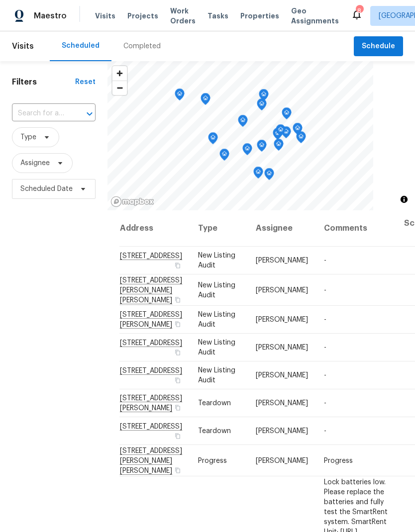 The height and width of the screenshot is (532, 415). I want to click on span: Toggle attribution, so click(404, 200).